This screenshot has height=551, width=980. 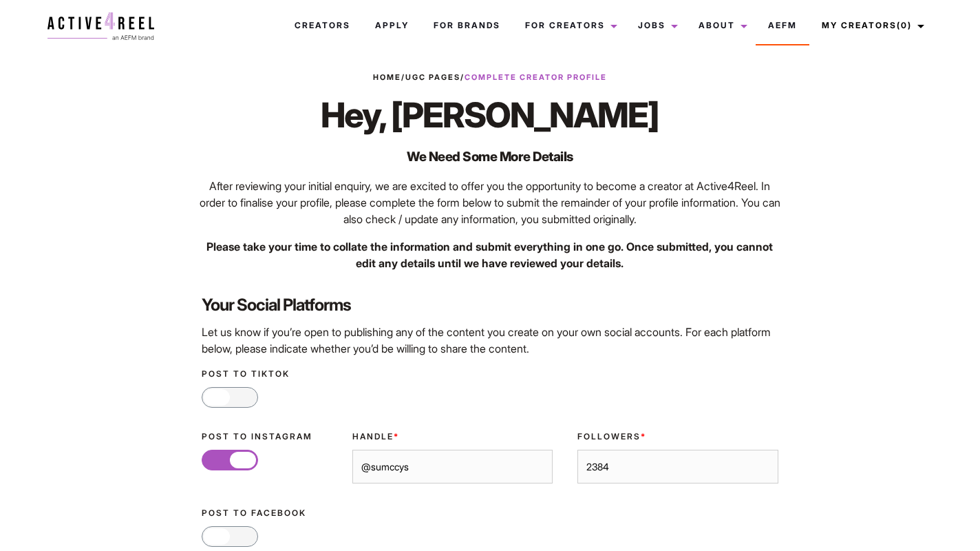 I want to click on label: Followers, so click(x=678, y=437).